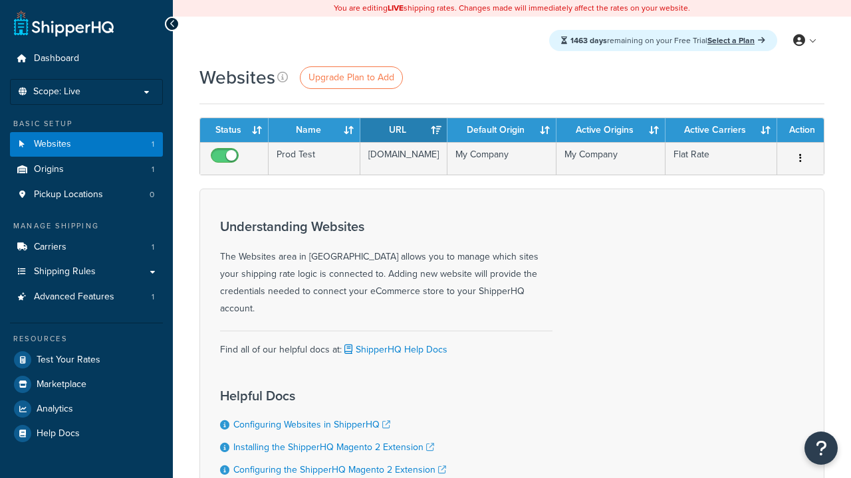 The height and width of the screenshot is (478, 851). I want to click on a: ShipperHQ Home, so click(64, 23).